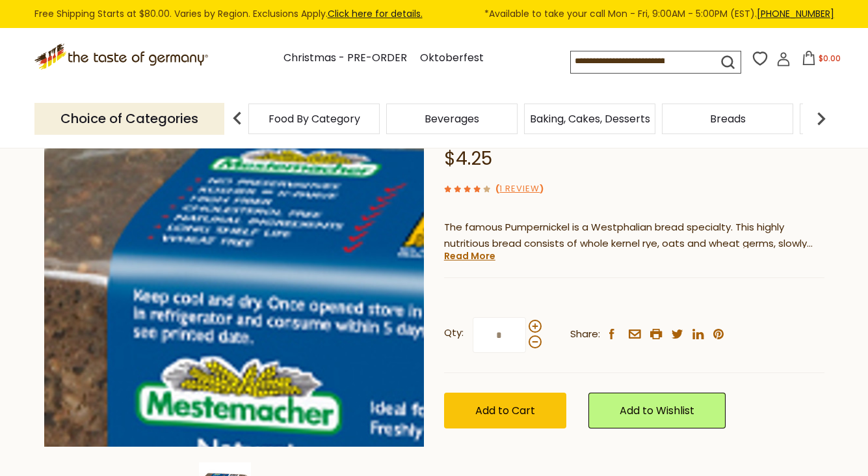 The height and width of the screenshot is (476, 868). Describe the element at coordinates (634, 236) in the screenshot. I see `p: The famous Pumpernickel is a Westphalian bread specialty. This highly nutritious bread consists o...` at that location.